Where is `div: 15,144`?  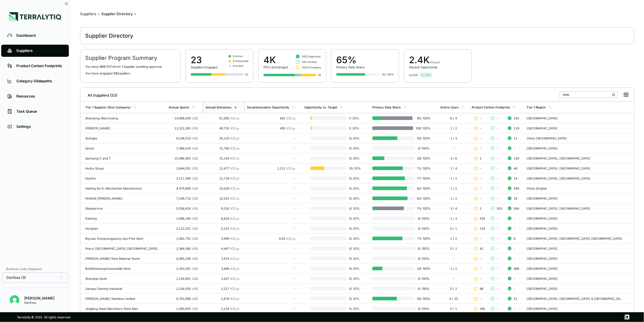 div: 15,144 is located at coordinates (223, 158).